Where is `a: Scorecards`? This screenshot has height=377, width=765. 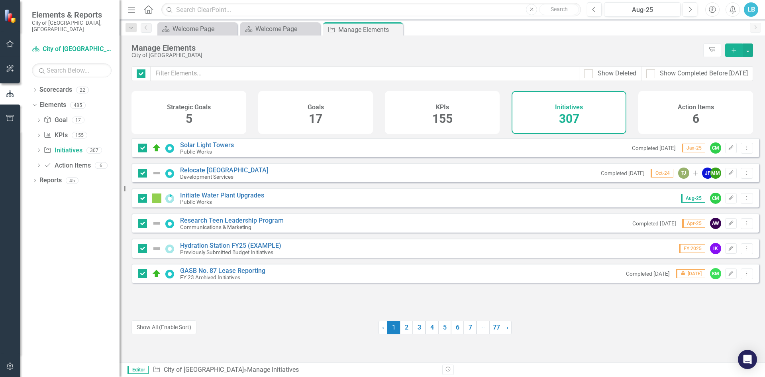 a: Scorecards is located at coordinates (56, 90).